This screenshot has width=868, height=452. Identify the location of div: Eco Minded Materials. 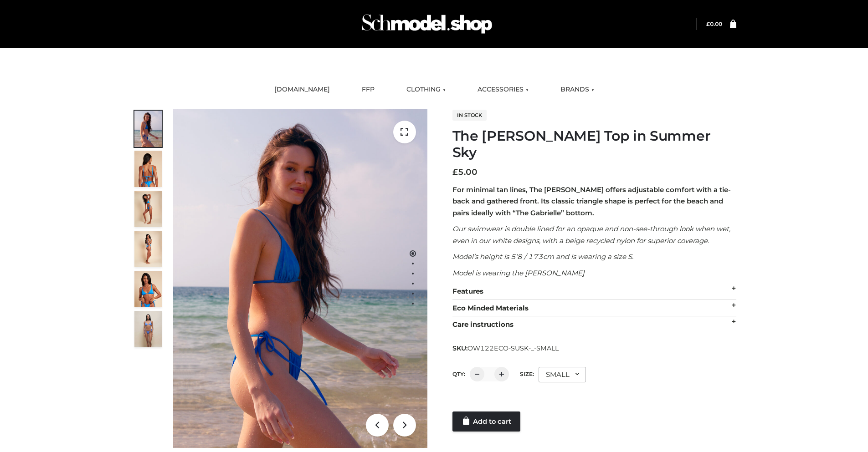
(594, 308).